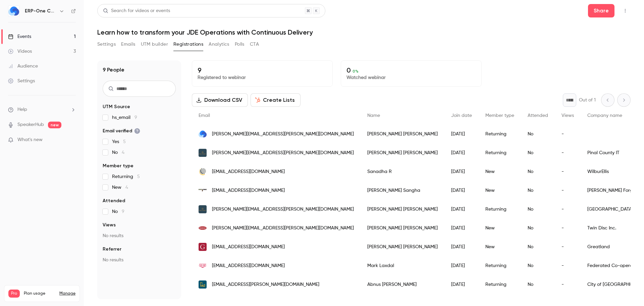 The height and width of the screenshot is (306, 644). Describe the element at coordinates (461, 115) in the screenshot. I see `span: Join date` at that location.